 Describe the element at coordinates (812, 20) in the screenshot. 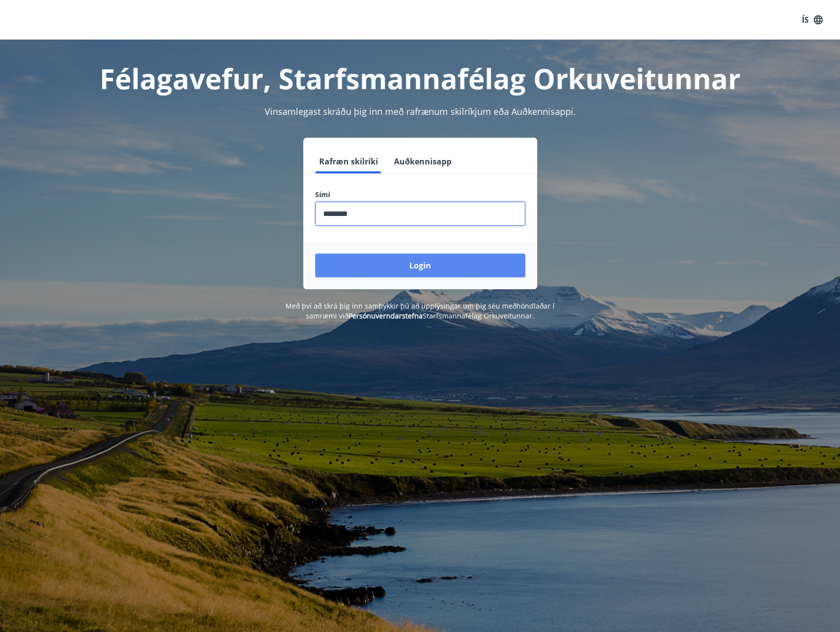

I see `button: ÍS` at that location.